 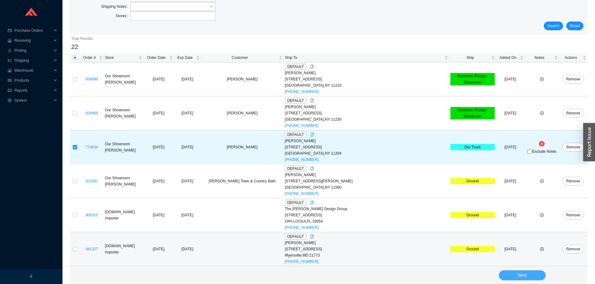 What do you see at coordinates (92, 58) in the screenshot?
I see `th: Order # sortable` at bounding box center [92, 58].